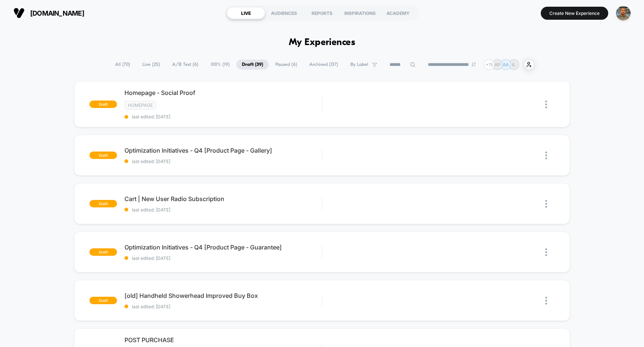 The image size is (644, 347). What do you see at coordinates (140, 105) in the screenshot?
I see `span: HOMEPAGE` at bounding box center [140, 105].